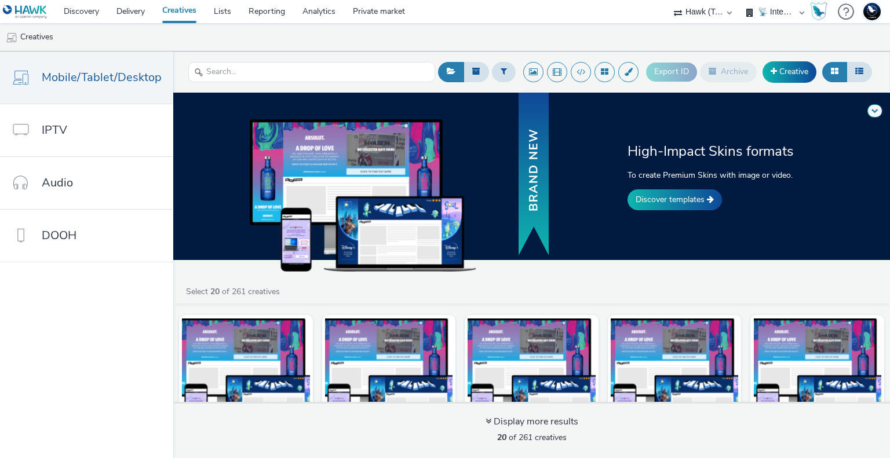  I want to click on span: Audio, so click(57, 183).